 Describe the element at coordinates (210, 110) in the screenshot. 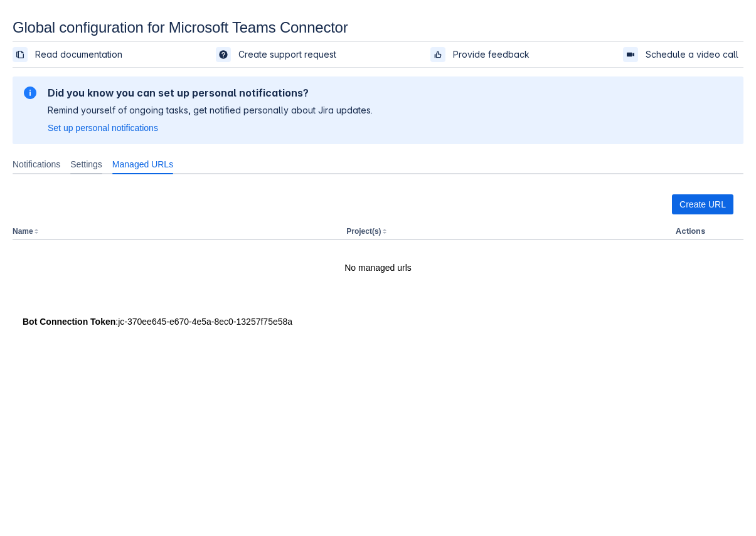

I see `p: Remind yourself of ongoing tasks, get notified personally about Jira updates.` at that location.